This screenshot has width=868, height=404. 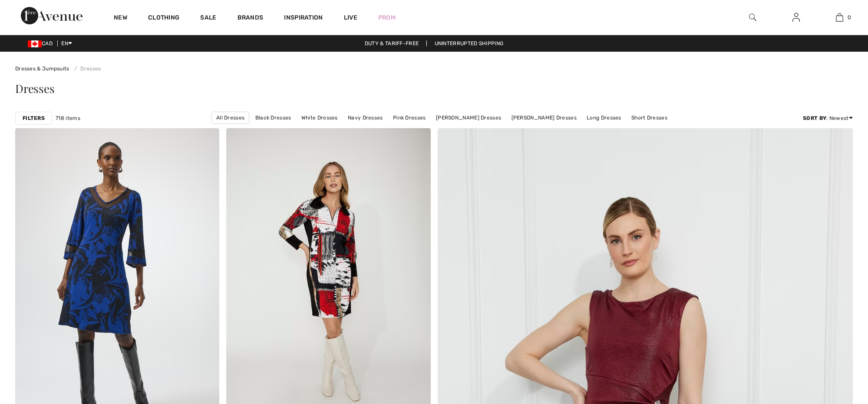 What do you see at coordinates (850, 18) in the screenshot?
I see `span: 0` at bounding box center [850, 18].